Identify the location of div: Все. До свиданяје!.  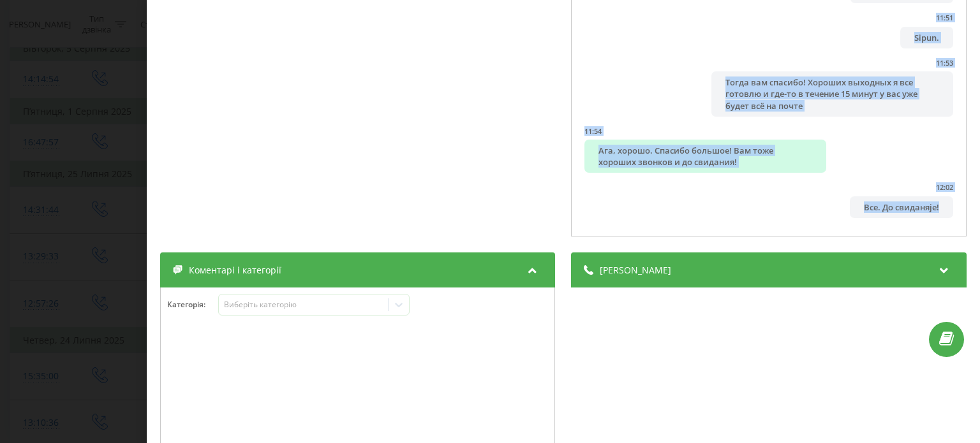
(901, 207).